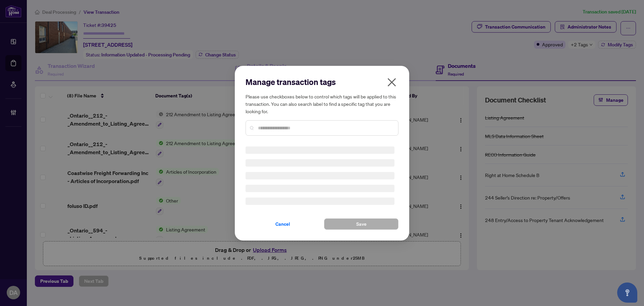 This screenshot has width=644, height=306. I want to click on h2: Manage transaction tags, so click(322, 82).